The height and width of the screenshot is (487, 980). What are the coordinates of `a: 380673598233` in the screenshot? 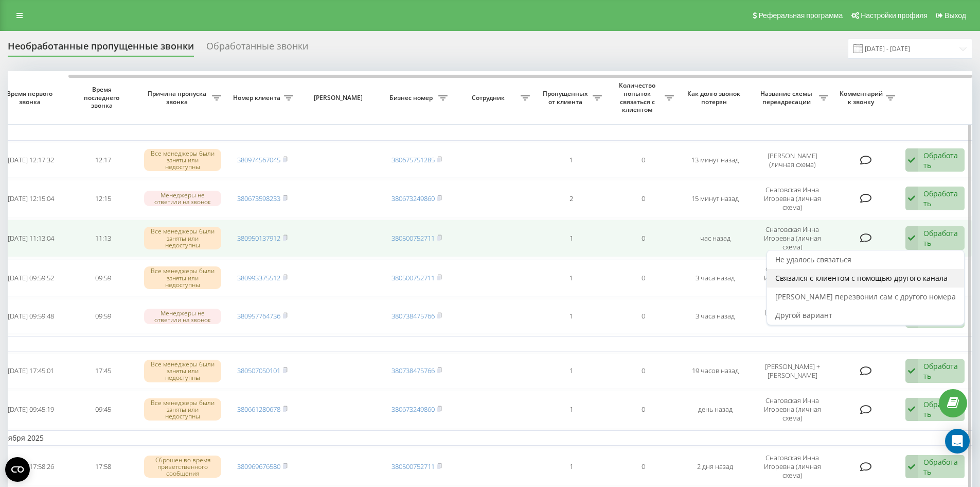 It's located at (259, 198).